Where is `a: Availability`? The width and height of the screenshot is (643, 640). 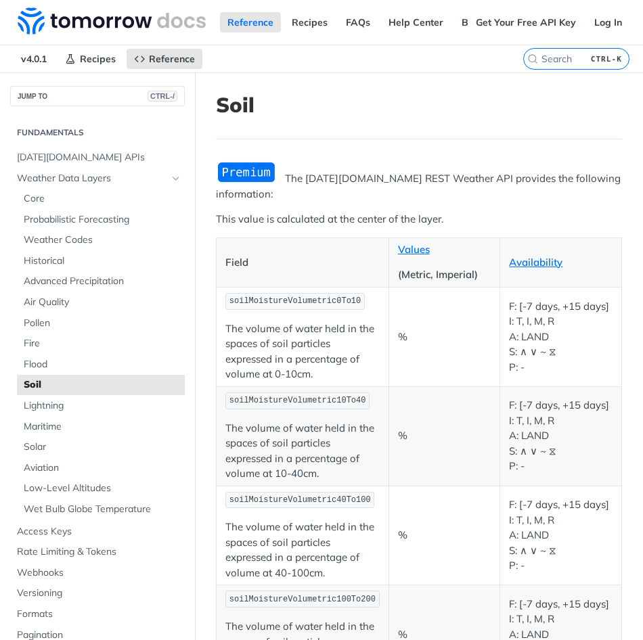 a: Availability is located at coordinates (535, 262).